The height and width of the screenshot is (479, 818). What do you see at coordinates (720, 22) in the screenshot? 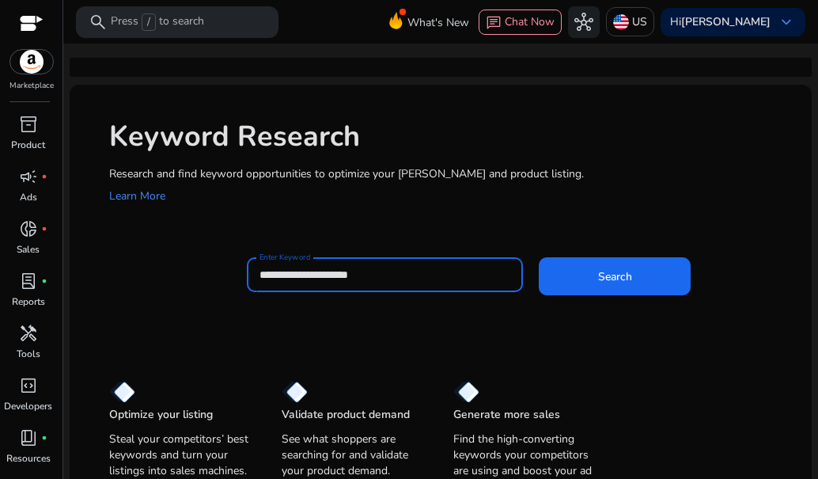
I see `p: Hi` at bounding box center [720, 22].